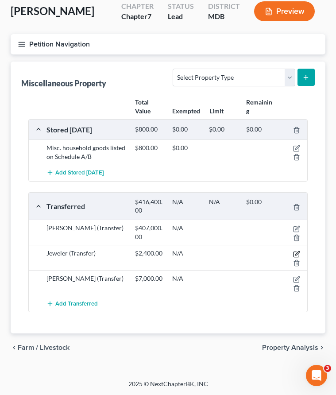 Image resolution: width=336 pixels, height=395 pixels. Describe the element at coordinates (290, 347) in the screenshot. I see `span: Property Analysis` at that location.